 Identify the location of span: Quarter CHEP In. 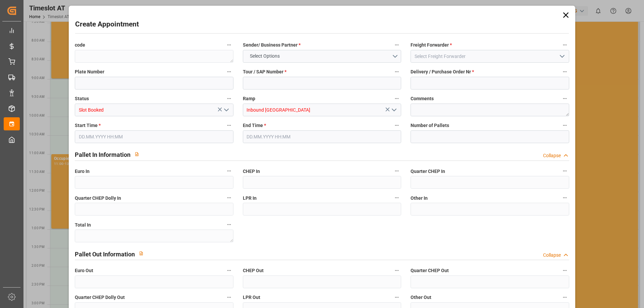
(428, 171).